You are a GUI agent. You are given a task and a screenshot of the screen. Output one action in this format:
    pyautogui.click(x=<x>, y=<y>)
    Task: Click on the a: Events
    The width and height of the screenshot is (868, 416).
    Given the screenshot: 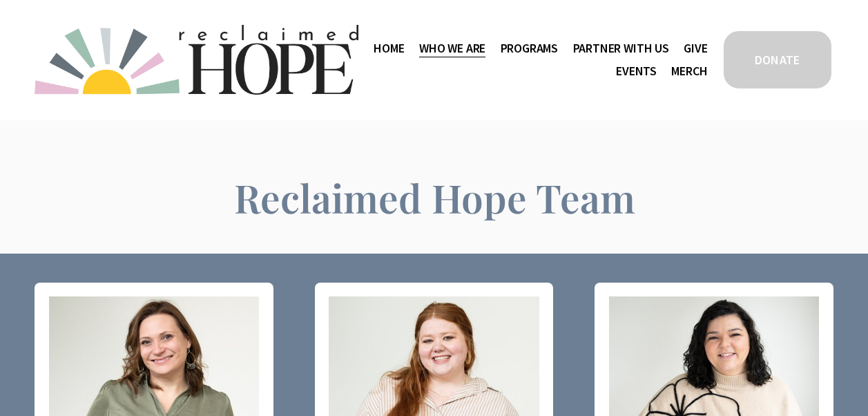 What is the action you would take?
    pyautogui.click(x=636, y=71)
    